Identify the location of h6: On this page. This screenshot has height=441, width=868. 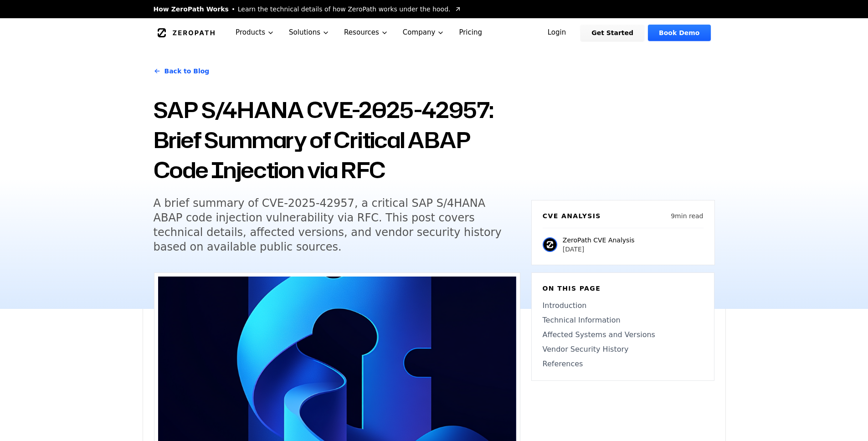
(622, 288).